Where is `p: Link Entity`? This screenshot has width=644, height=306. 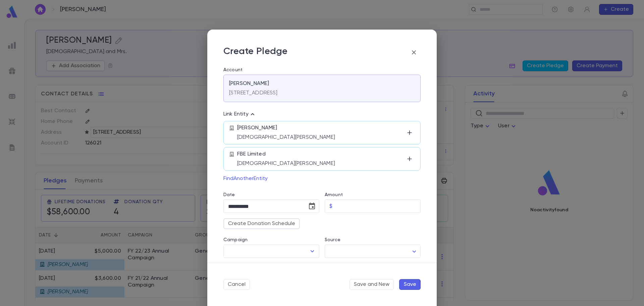
p: Link Entity is located at coordinates (240, 114).